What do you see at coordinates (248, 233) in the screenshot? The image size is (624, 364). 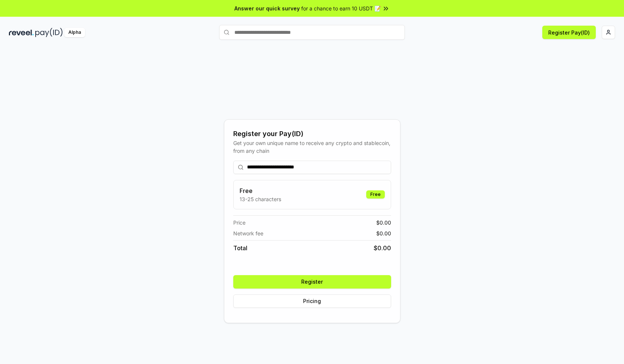 I see `span: Network fee` at bounding box center [248, 233].